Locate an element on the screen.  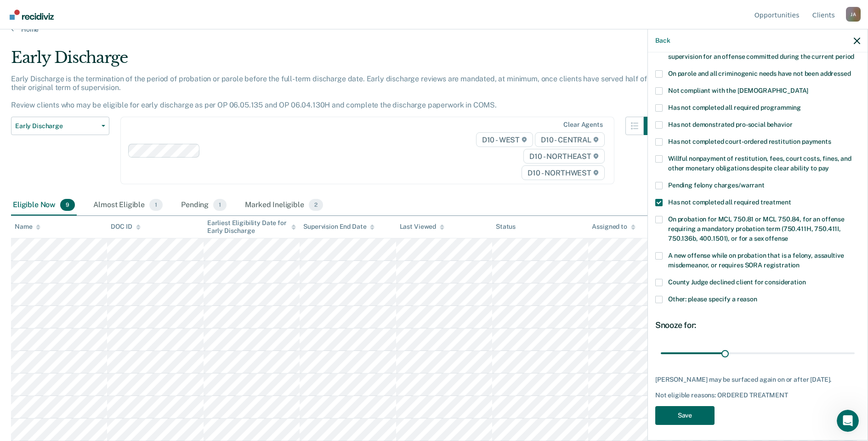
div: Earliest Eligibility Date for Early Discharge is located at coordinates (252, 228).